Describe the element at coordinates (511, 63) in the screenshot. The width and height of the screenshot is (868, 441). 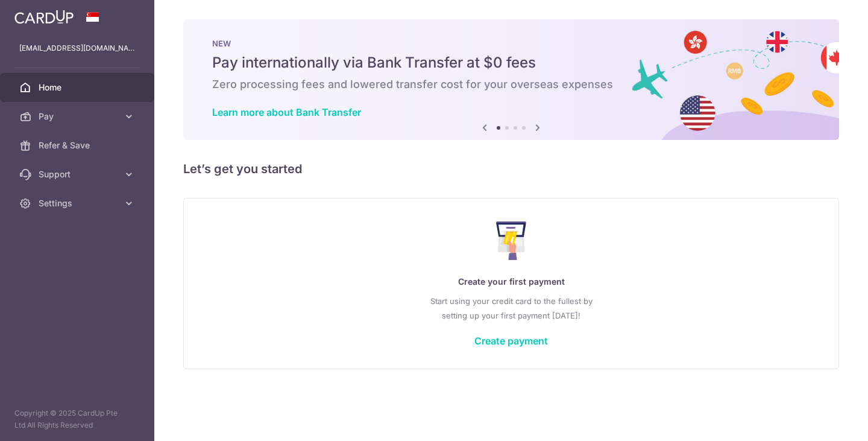
I see `h5: Pay internationally via Bank Transfer at $0 fees` at that location.